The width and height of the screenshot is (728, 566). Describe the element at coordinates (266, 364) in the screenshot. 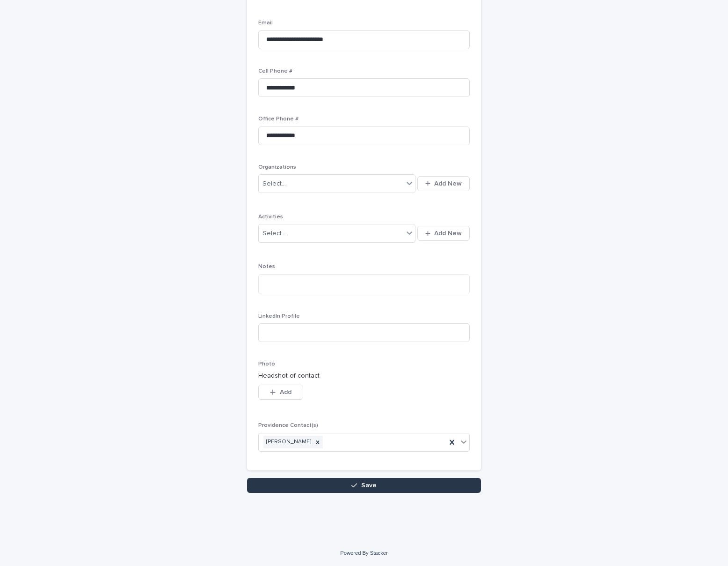

I see `span: Photo` at that location.